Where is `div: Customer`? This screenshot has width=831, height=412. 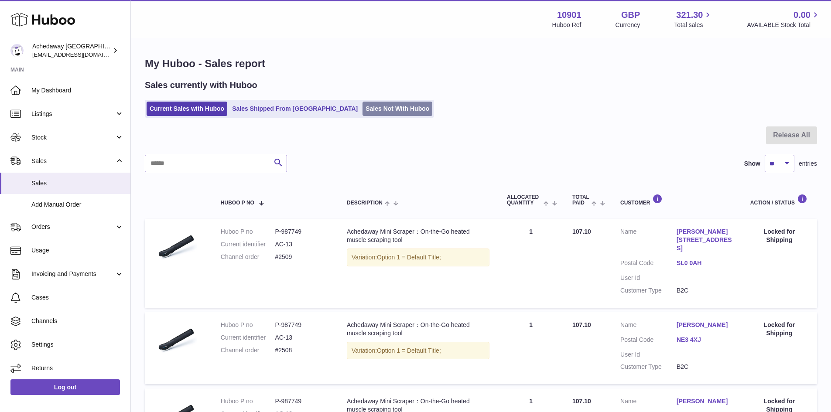 div: Customer is located at coordinates (677, 200).